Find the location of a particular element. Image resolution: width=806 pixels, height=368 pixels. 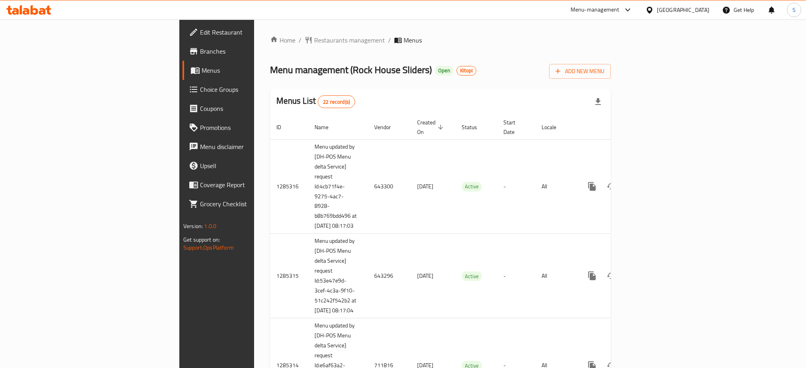

div: Open is located at coordinates (444, 71).